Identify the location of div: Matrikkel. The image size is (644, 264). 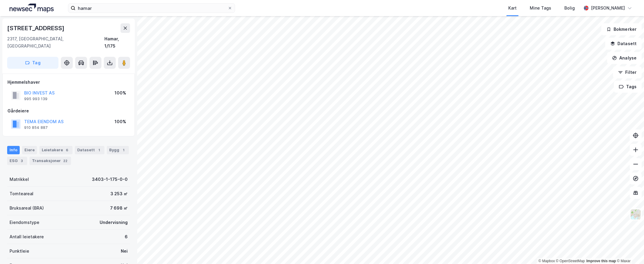
(19, 179).